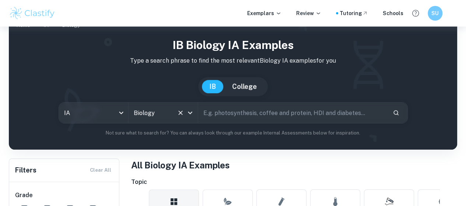 Image resolution: width=466 pixels, height=206 pixels. I want to click on button: Search, so click(396, 113).